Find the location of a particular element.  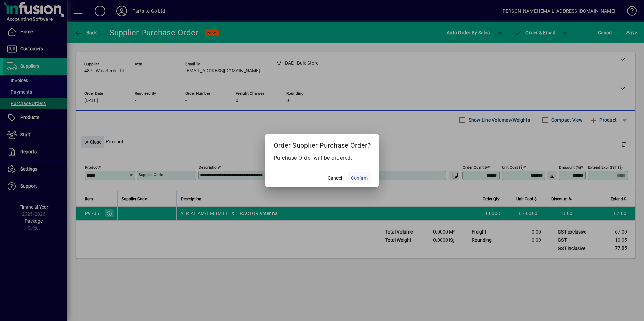

span: Cancel is located at coordinates (335, 178).